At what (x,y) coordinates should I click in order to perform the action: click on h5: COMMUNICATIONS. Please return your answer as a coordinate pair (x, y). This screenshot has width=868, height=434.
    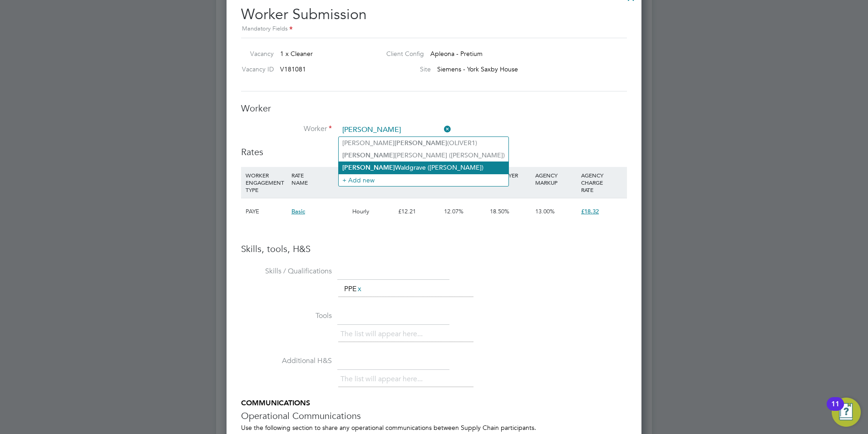
    Looking at the image, I should click on (434, 403).